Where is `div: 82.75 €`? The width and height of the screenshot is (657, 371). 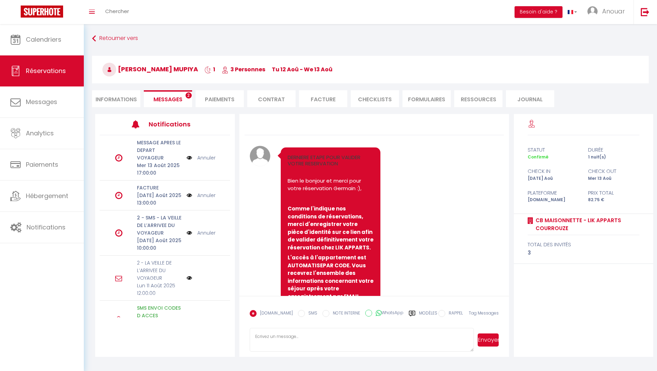 div: 82.75 € is located at coordinates (614, 200).